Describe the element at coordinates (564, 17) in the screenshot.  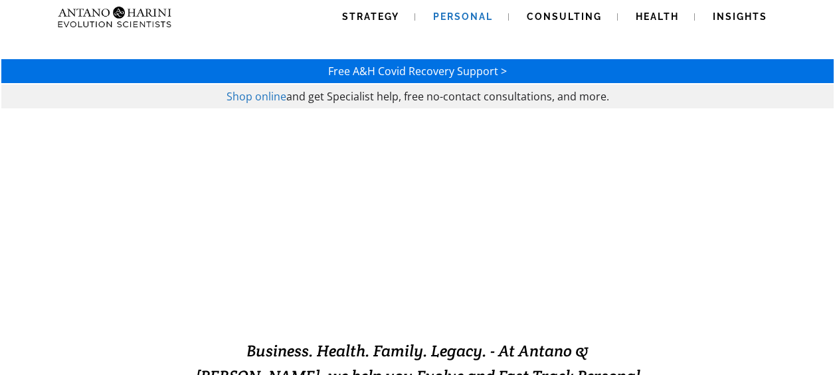
I see `span: Consulting` at that location.